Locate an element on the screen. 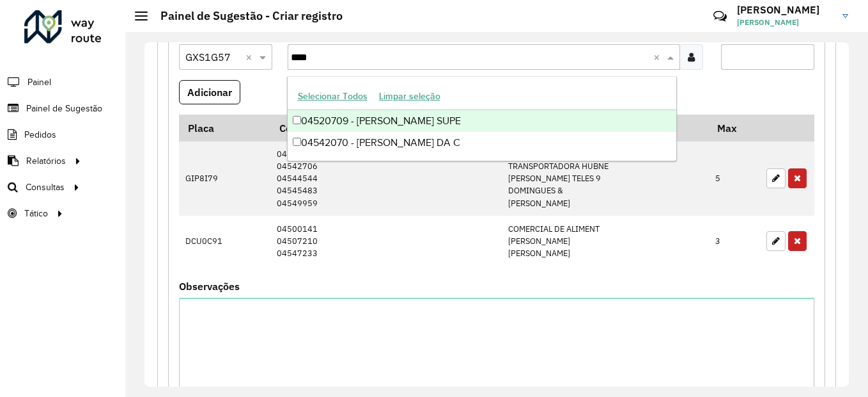  label: Observações is located at coordinates (209, 286).